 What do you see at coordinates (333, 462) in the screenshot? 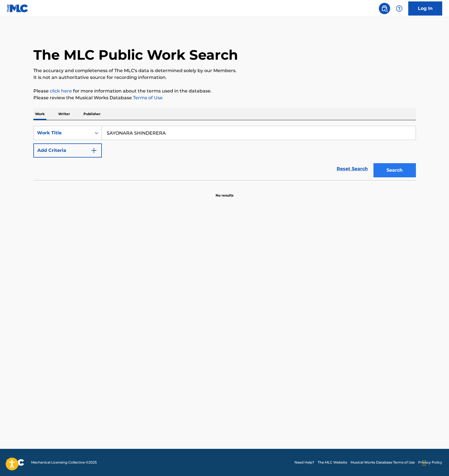
I see `a: The MLC Website` at bounding box center [333, 462].